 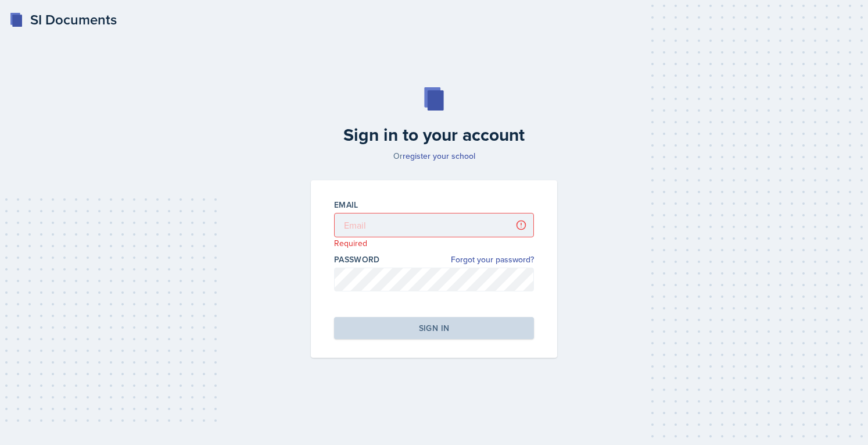 I want to click on input: Email, so click(x=434, y=225).